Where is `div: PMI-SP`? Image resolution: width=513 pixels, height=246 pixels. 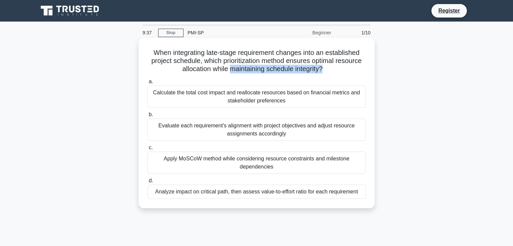 div: PMI-SP is located at coordinates (230, 33).